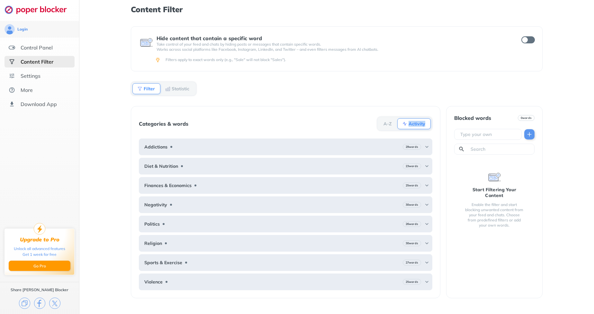  Describe the element at coordinates (387, 124) in the screenshot. I see `b: A-Z` at that location.